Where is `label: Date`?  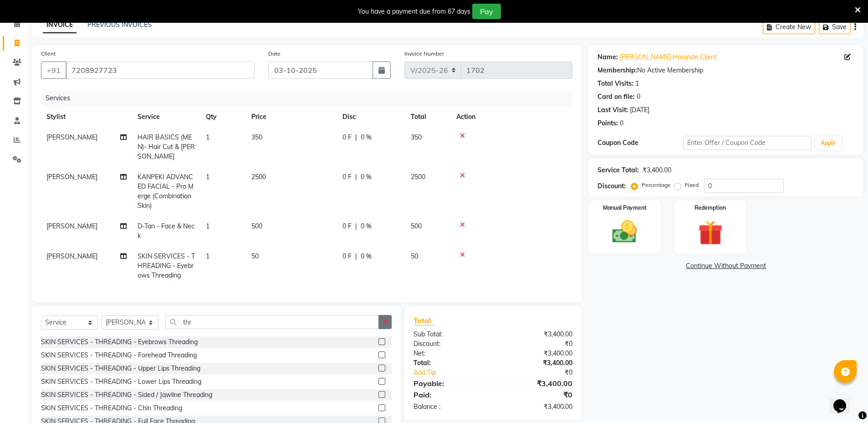 label: Date is located at coordinates (274, 54).